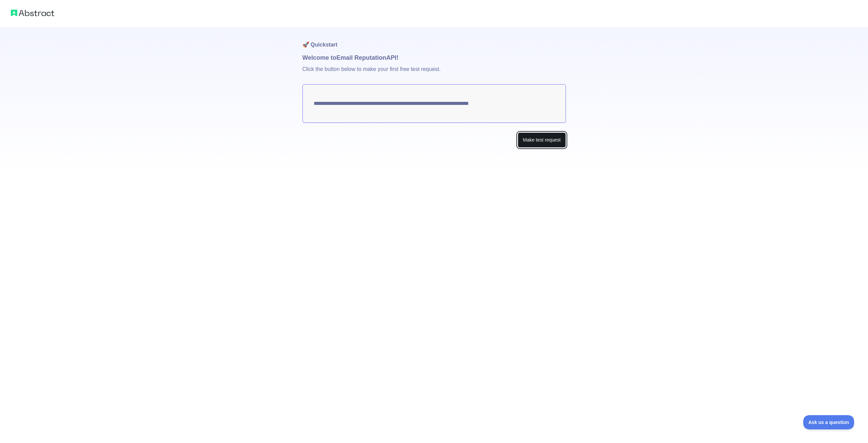 Image resolution: width=868 pixels, height=443 pixels. Describe the element at coordinates (434, 40) in the screenshot. I see `h1: 🚀 Quickstart` at that location.